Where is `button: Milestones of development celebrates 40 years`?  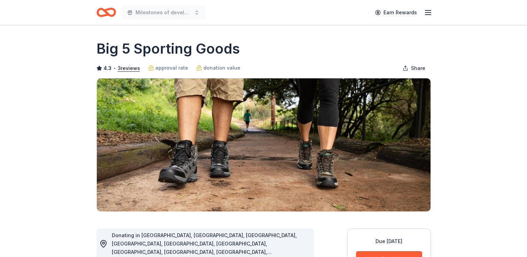 button: Milestones of development celebrates 40 years is located at coordinates (163, 13).